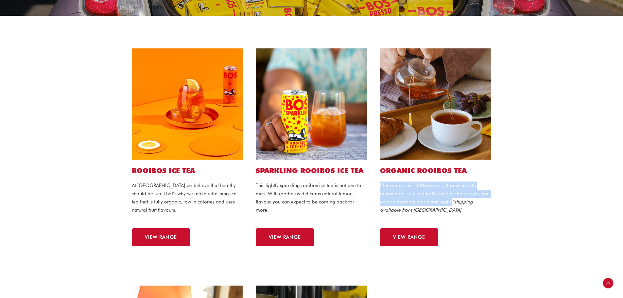  Describe the element at coordinates (187, 104) in the screenshot. I see `img: peach` at that location.